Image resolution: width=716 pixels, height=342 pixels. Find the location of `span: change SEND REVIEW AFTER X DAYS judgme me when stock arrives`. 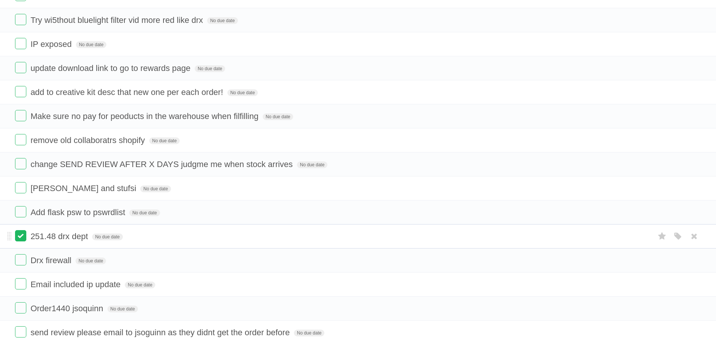

span: change SEND REVIEW AFTER X DAYS judgme me when stock arrives is located at coordinates (162, 164).